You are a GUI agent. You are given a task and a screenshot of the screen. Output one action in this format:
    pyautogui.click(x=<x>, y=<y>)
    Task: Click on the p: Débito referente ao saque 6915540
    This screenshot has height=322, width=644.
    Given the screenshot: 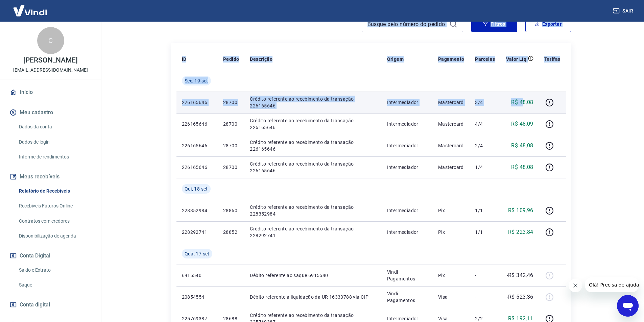 What is the action you would take?
    pyautogui.click(x=313, y=275)
    